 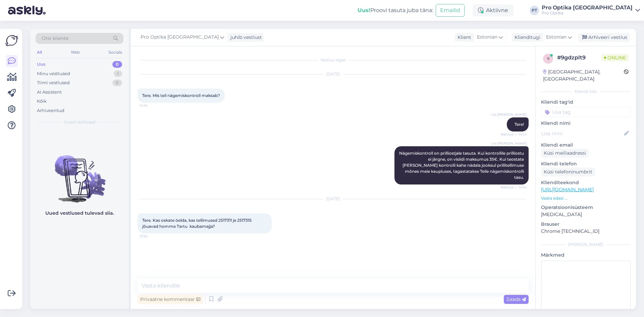 What do you see at coordinates (79, 122) in the screenshot?
I see `span: Uued vestlused` at bounding box center [79, 122].